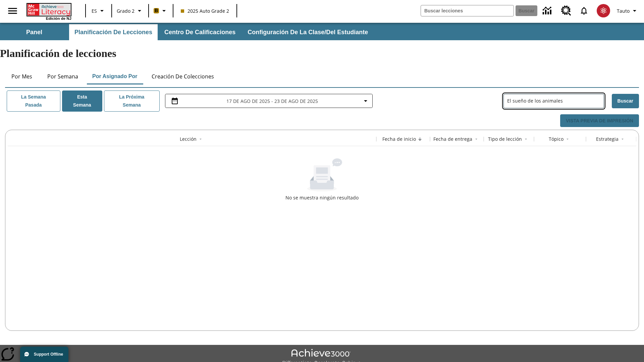 This screenshot has width=644, height=362. What do you see at coordinates (200, 32) in the screenshot?
I see `button: Centro de calificaciones` at bounding box center [200, 32].